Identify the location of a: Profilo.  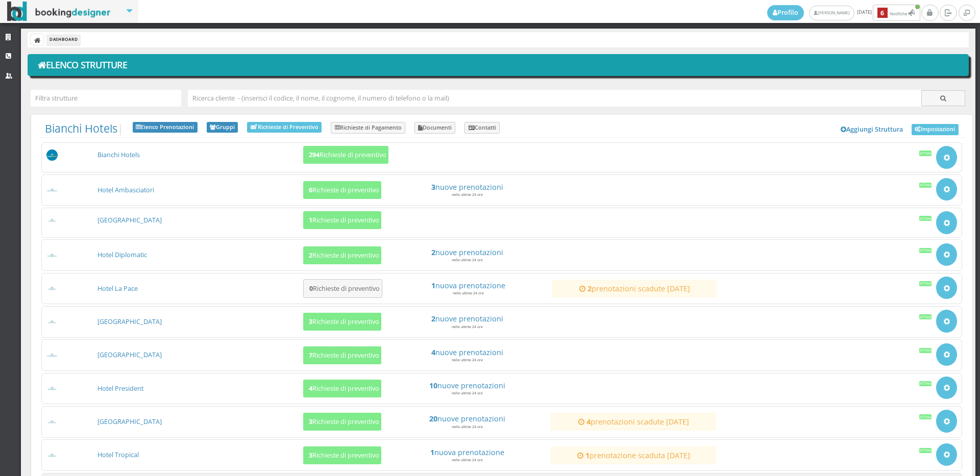
(786, 13).